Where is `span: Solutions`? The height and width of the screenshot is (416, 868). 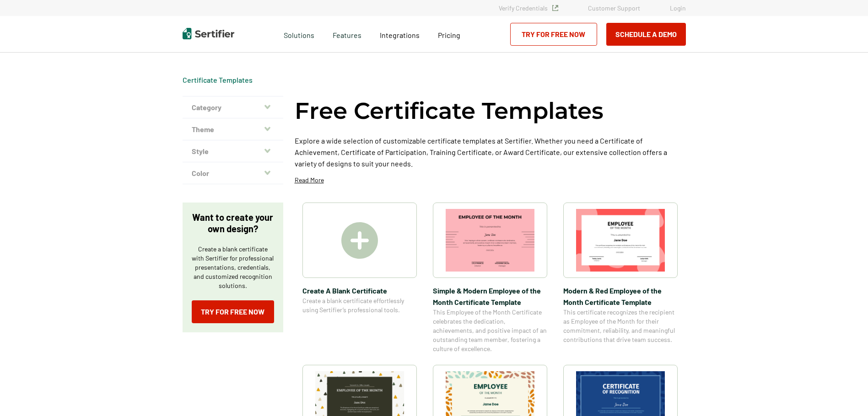 span: Solutions is located at coordinates (299, 34).